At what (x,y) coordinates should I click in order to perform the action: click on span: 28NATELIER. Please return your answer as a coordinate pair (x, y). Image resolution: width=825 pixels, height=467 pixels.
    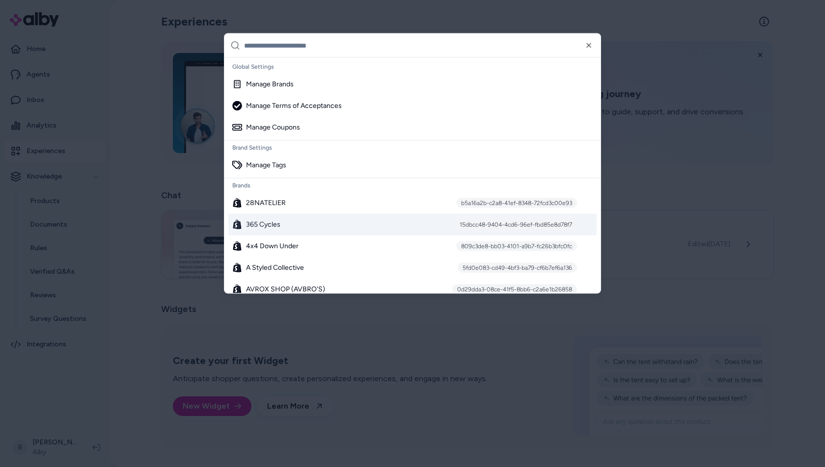
    Looking at the image, I should click on (266, 203).